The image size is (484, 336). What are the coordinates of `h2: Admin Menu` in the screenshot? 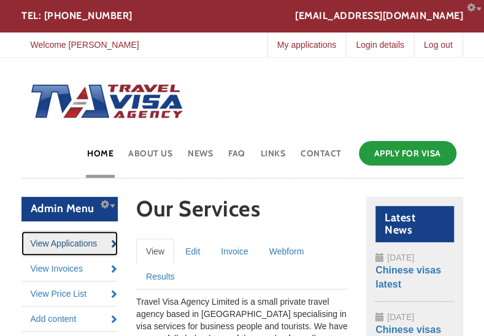 It's located at (70, 209).